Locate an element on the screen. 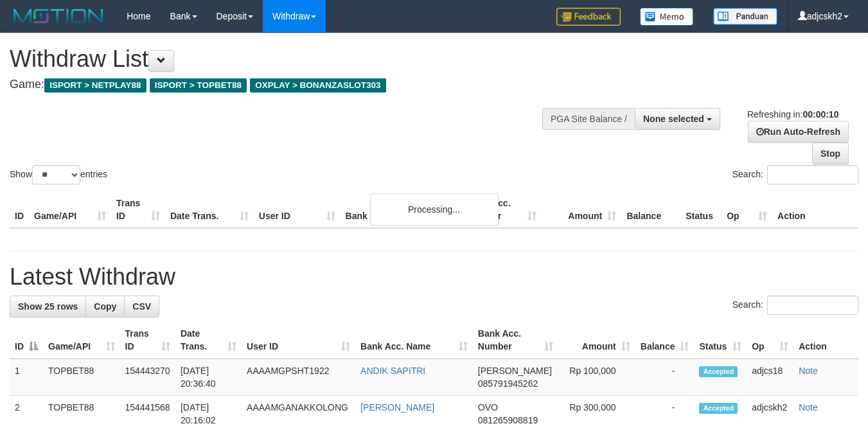  td: 154443270 is located at coordinates (148, 377).